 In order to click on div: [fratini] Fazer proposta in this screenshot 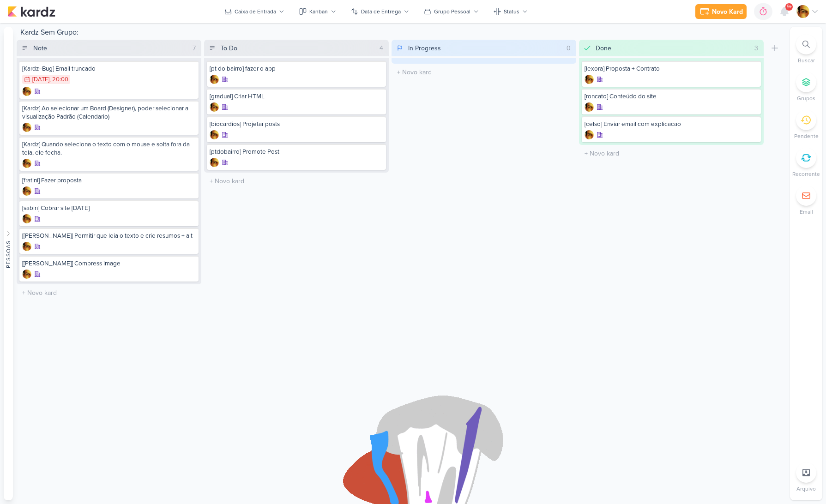, I will do `click(109, 180)`.